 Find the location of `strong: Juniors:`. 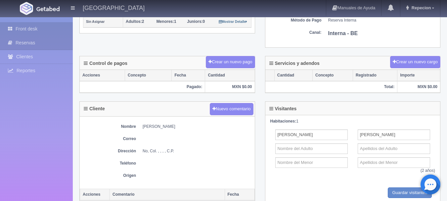

strong: Juniors: is located at coordinates (195, 22).